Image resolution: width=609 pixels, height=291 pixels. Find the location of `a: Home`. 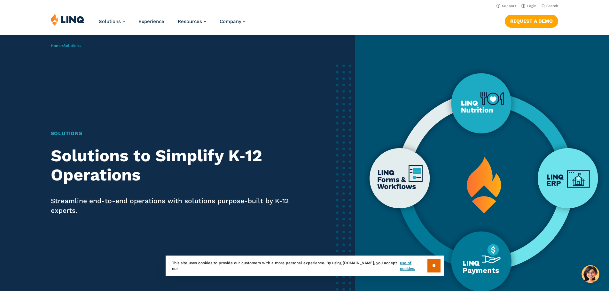

a: Home is located at coordinates (56, 46).